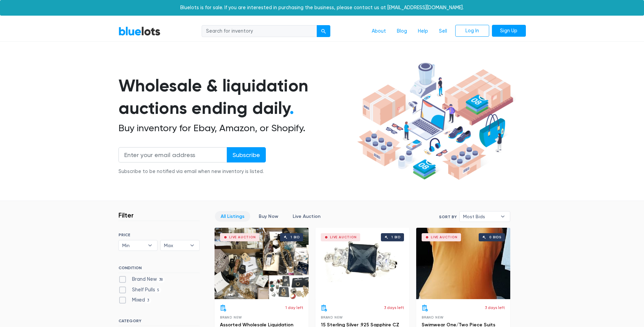 The height and width of the screenshot is (327, 644). I want to click on div: Subscribe to be notified via email when new inventory is listed., so click(192, 171).